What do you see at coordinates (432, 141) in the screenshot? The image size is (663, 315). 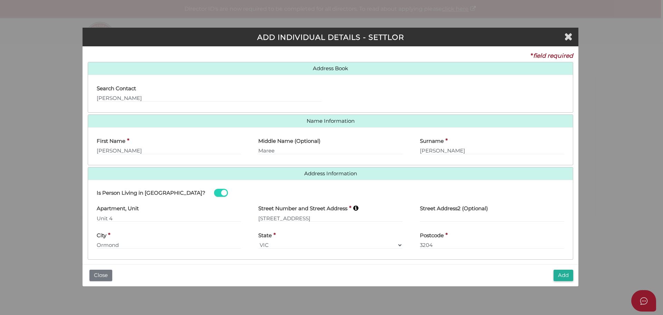 I see `h4: Surname` at bounding box center [432, 141].